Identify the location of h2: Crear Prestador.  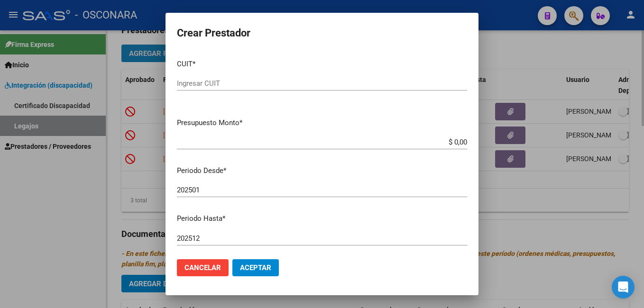
(322, 33).